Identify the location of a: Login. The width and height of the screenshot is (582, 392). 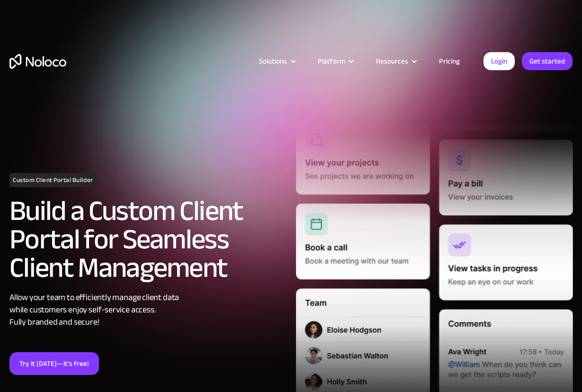
(499, 61).